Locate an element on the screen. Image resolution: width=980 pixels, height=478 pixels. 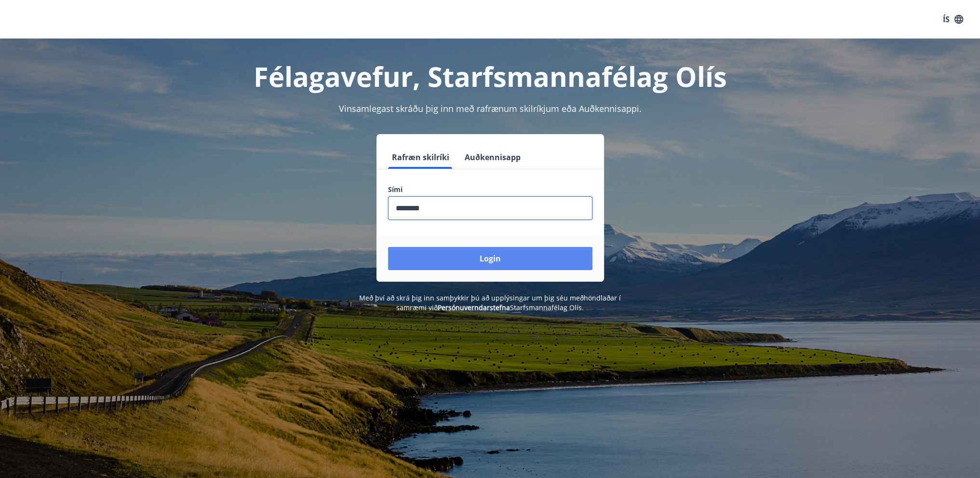
h1: Félagavefur, Starfsmannafélag Olís is located at coordinates (490, 76).